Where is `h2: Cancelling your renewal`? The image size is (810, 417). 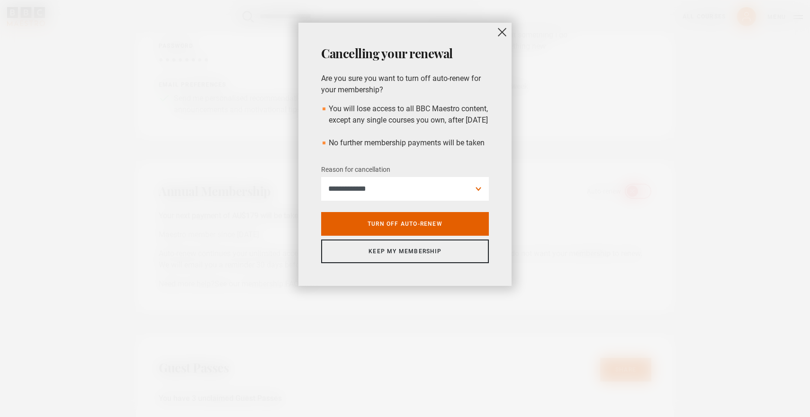 h2: Cancelling your renewal is located at coordinates (405, 54).